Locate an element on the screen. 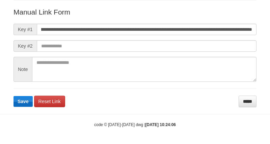  a: Reset Link is located at coordinates (50, 101).